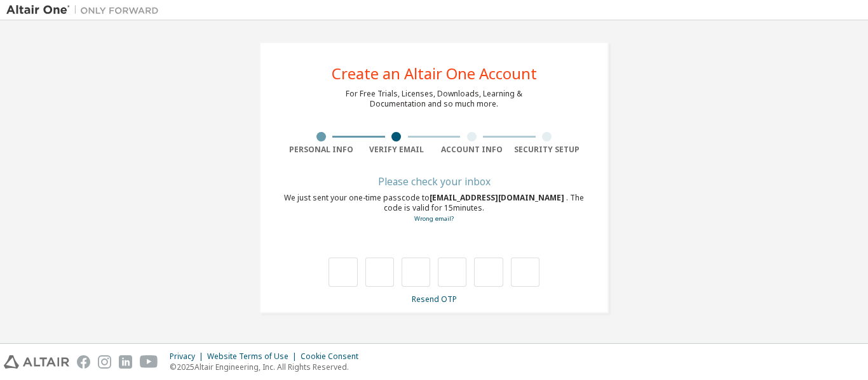 This screenshot has height=380, width=868. Describe the element at coordinates (434, 218) in the screenshot. I see `a: Go back to the registration form` at that location.